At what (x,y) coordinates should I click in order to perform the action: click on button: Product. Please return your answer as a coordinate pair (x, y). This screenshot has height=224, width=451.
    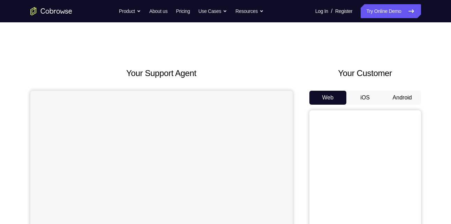
    Looking at the image, I should click on (130, 11).